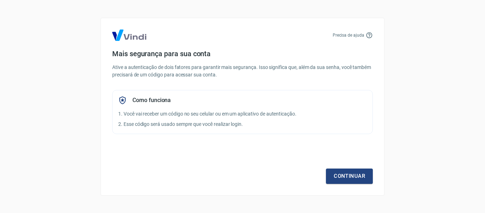 The width and height of the screenshot is (485, 213). Describe the element at coordinates (243, 114) in the screenshot. I see `p: 1. Você vai receber um código no seu celular ou em um aplicativo de autenticação.` at that location.